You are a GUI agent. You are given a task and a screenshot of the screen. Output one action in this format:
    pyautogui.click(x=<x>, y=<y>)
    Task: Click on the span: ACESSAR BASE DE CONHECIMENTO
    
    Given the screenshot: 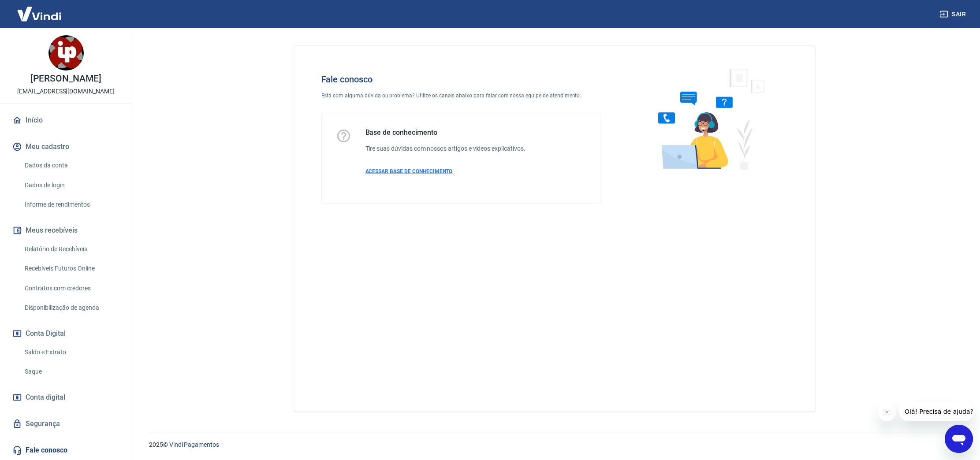 What is the action you would take?
    pyautogui.click(x=409, y=172)
    